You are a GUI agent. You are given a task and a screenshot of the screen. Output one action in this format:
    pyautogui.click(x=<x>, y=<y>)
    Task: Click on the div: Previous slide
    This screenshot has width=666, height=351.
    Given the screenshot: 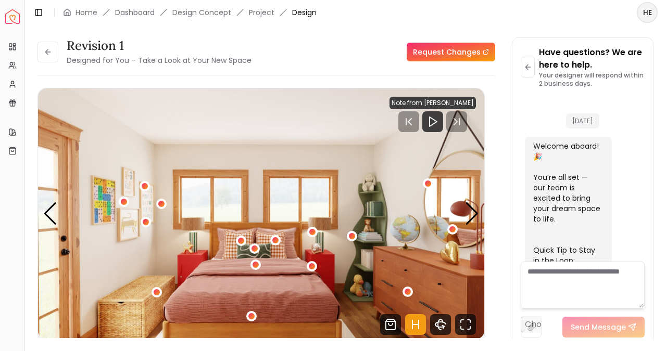 What is the action you would take?
    pyautogui.click(x=50, y=214)
    